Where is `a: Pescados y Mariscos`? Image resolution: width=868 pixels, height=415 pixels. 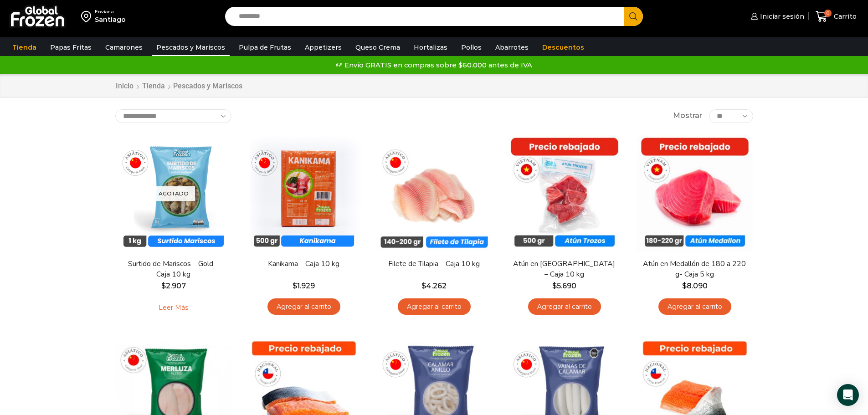 a: Pescados y Mariscos is located at coordinates (191, 48).